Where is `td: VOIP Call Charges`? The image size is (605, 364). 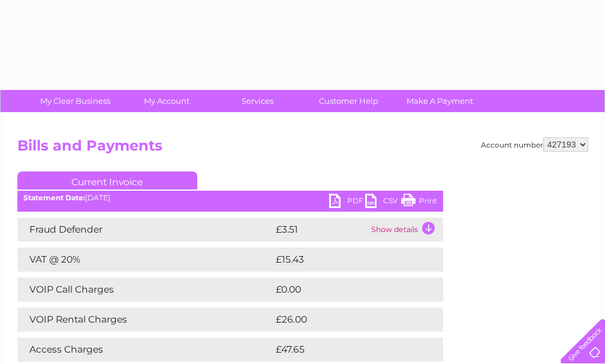 td: VOIP Call Charges is located at coordinates (145, 289).